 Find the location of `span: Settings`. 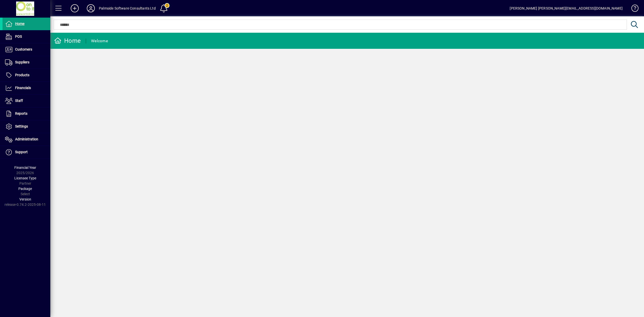

span: Settings is located at coordinates (21, 126).